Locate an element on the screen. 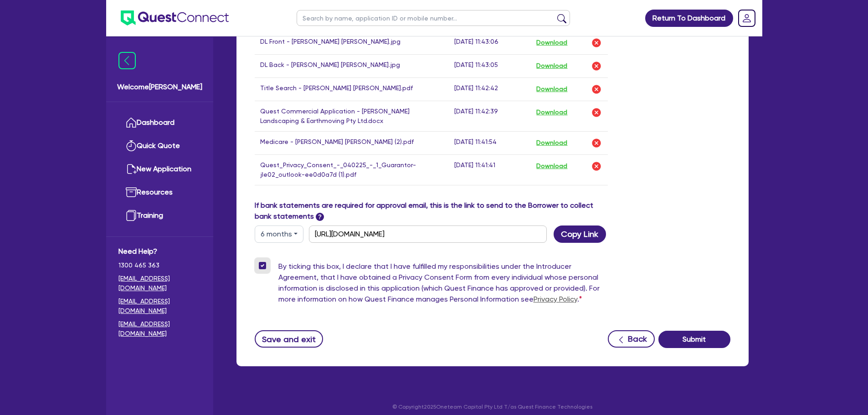  button: Copy Link is located at coordinates (579, 234).